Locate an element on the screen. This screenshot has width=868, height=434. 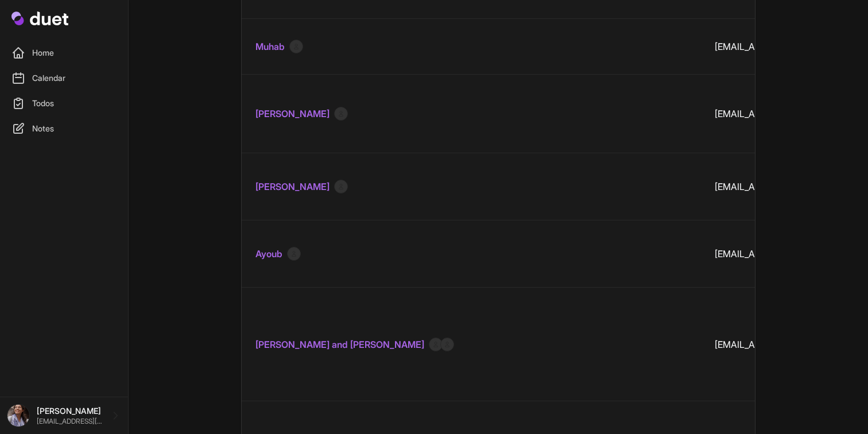
a: Home is located at coordinates (64, 53).